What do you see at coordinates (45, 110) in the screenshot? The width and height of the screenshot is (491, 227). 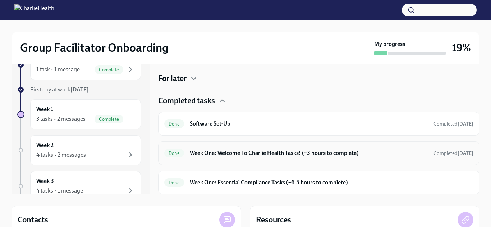 I see `h6: Week 1` at bounding box center [45, 110].